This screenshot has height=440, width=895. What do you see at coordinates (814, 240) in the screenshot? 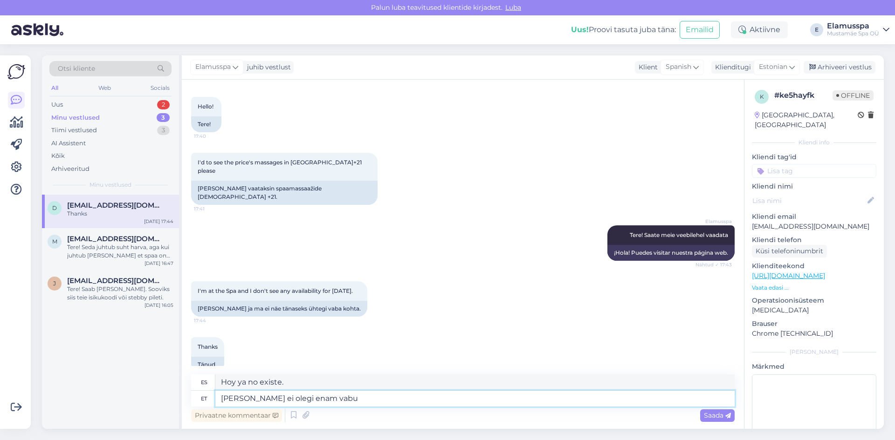
I see `p: Kliendi telefon` at bounding box center [814, 240].